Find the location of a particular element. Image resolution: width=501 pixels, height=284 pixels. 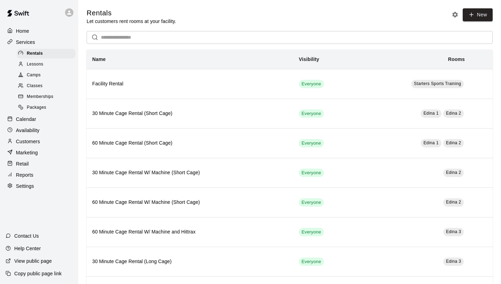

a: Availability is located at coordinates (39, 130).